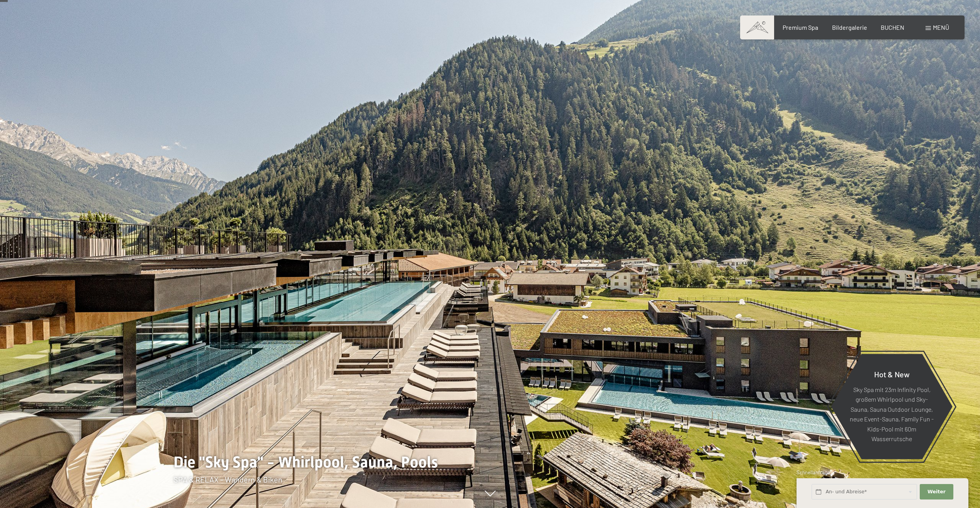 The image size is (980, 508). I want to click on a: Bildergalerie, so click(850, 27).